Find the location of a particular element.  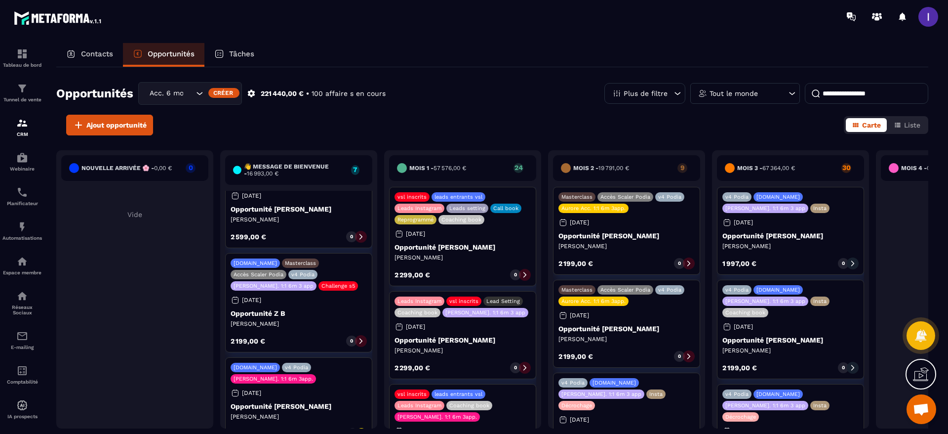

input: Search for option is located at coordinates (189, 93).